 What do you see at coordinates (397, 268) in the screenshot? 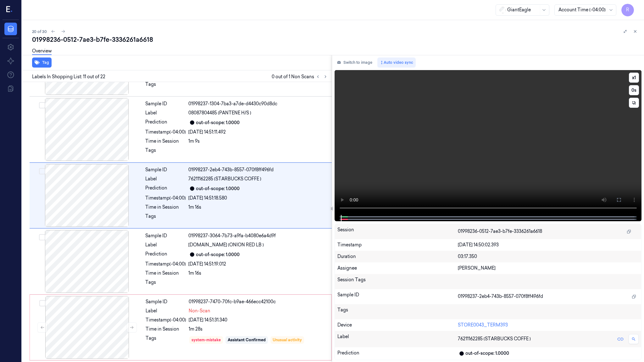
I see `div: Assignee` at bounding box center [397, 268].